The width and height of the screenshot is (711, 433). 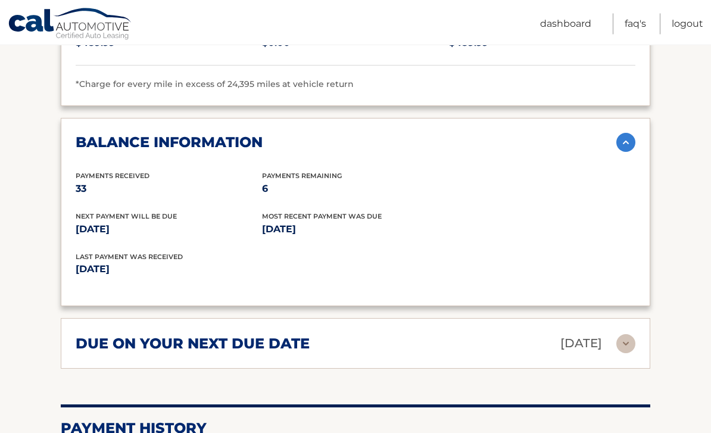 I want to click on a: FAQ's, so click(x=636, y=24).